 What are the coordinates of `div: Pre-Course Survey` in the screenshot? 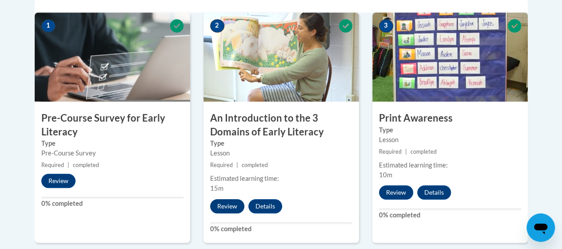 It's located at (112, 153).